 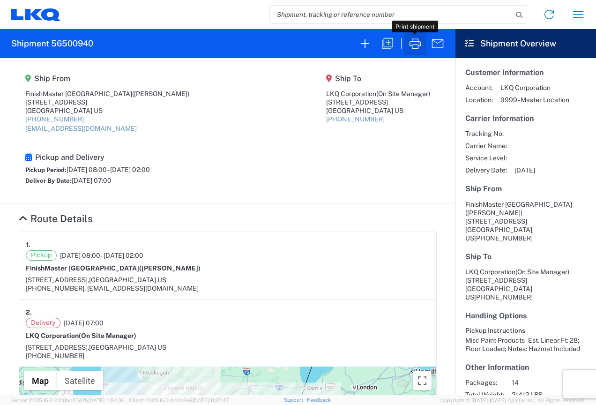 I want to click on span: Carrier Name:, so click(x=486, y=146).